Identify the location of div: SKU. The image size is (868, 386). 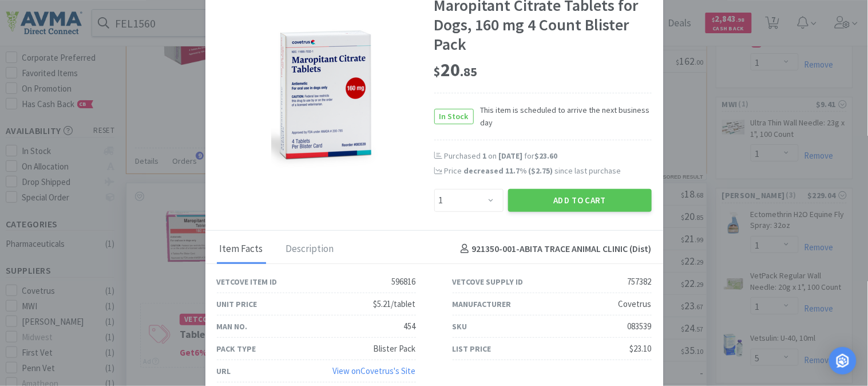
(460, 326).